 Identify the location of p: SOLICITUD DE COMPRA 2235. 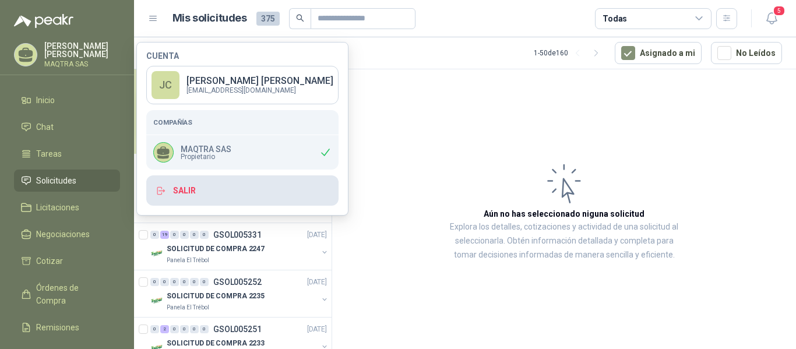
(216, 296).